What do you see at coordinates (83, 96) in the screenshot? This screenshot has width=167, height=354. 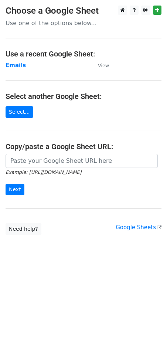 I see `h4: Select another Google Sheet:` at bounding box center [83, 96].